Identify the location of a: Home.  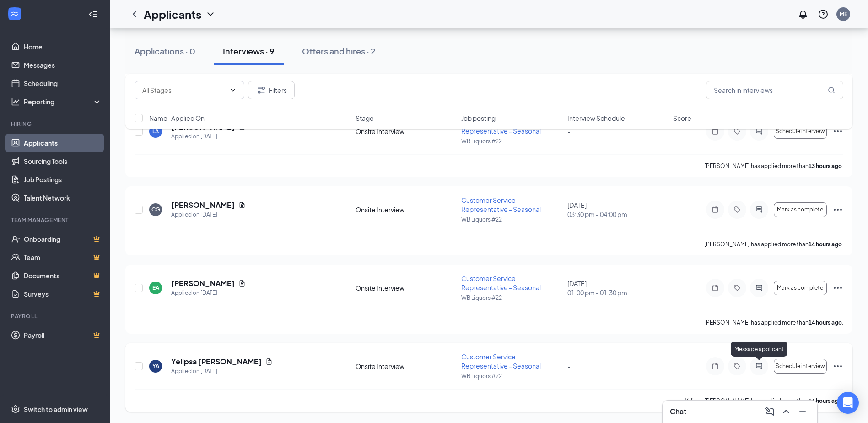
(63, 47).